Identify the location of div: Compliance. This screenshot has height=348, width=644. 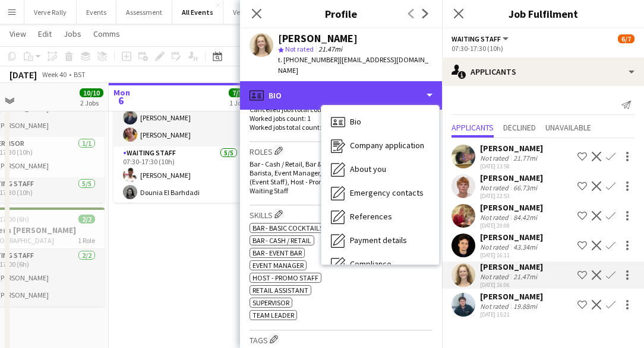
(380, 265).